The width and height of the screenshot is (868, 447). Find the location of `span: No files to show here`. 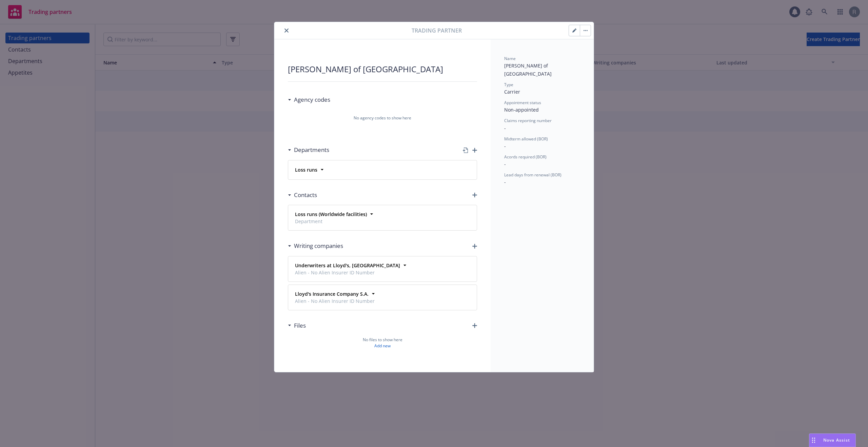

span: No files to show here is located at coordinates (382, 340).